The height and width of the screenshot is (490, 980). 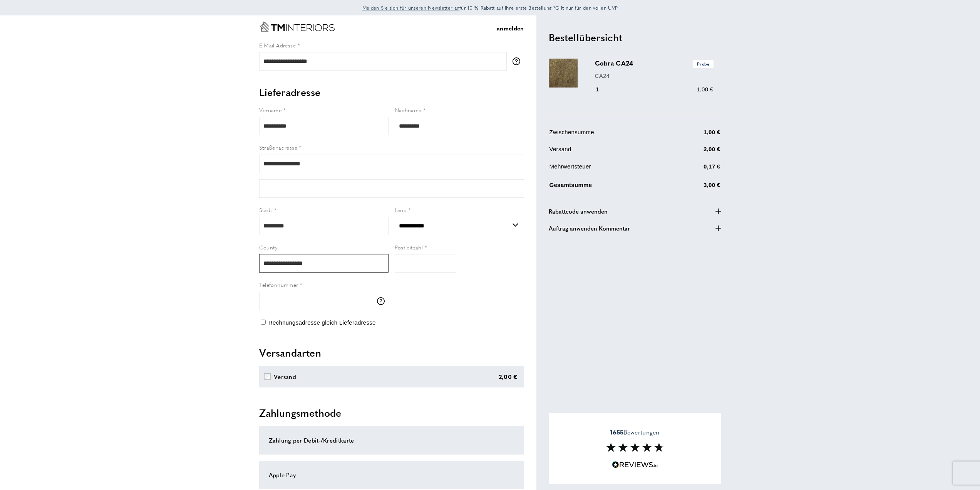 What do you see at coordinates (635, 464) in the screenshot?
I see `img: Reviews.io 5 Sterne` at bounding box center [635, 464].